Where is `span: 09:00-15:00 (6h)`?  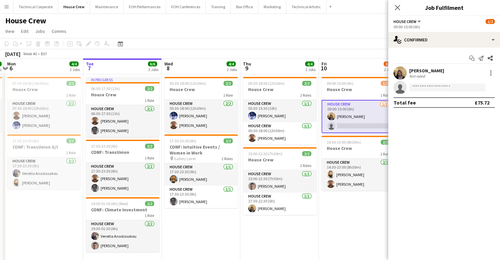 span: 09:00-15:00 (6h) is located at coordinates (340, 83).